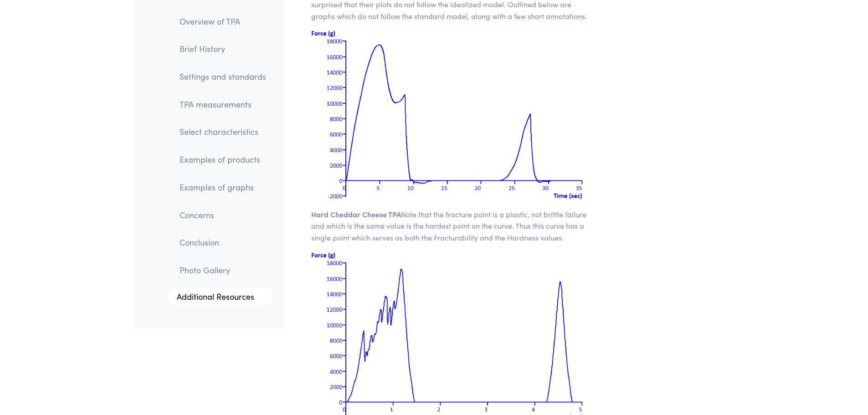 The image size is (868, 415). Describe the element at coordinates (223, 215) in the screenshot. I see `a: Concerns` at that location.